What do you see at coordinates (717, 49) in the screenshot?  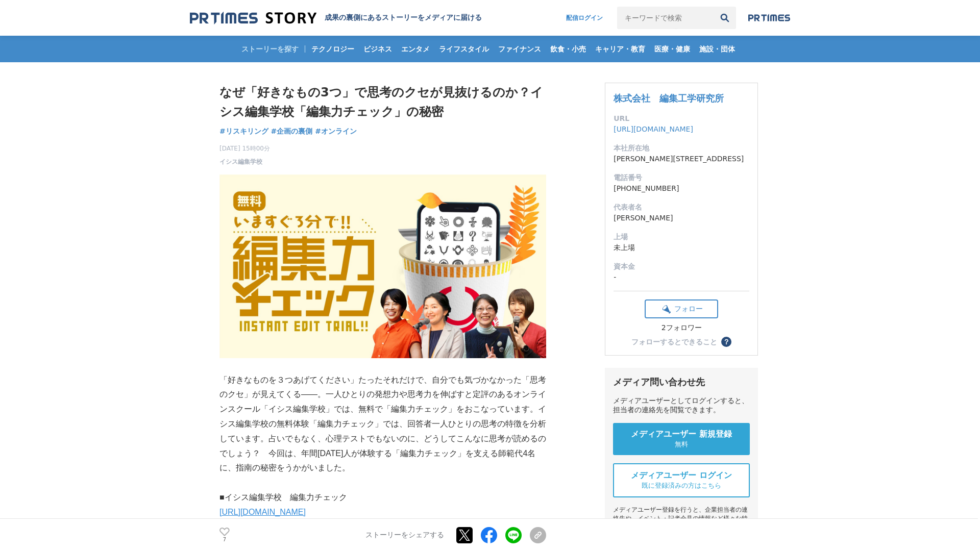 I see `span: 施設・団体` at bounding box center [717, 49].